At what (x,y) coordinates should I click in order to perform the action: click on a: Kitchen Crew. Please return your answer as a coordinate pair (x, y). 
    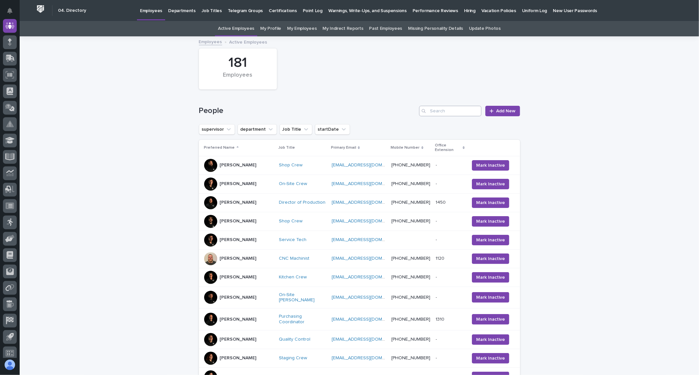
    Looking at the image, I should click on (293, 277).